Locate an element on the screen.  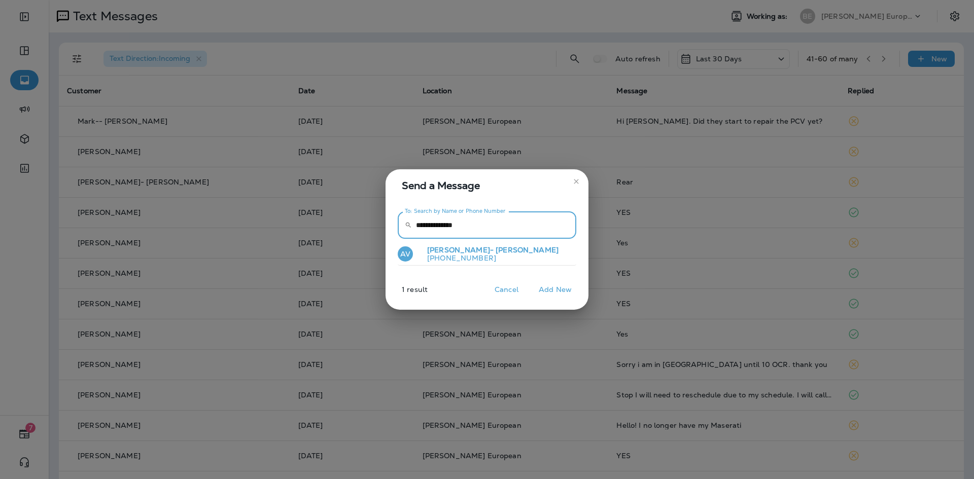
p: 1 result is located at coordinates (404, 294).